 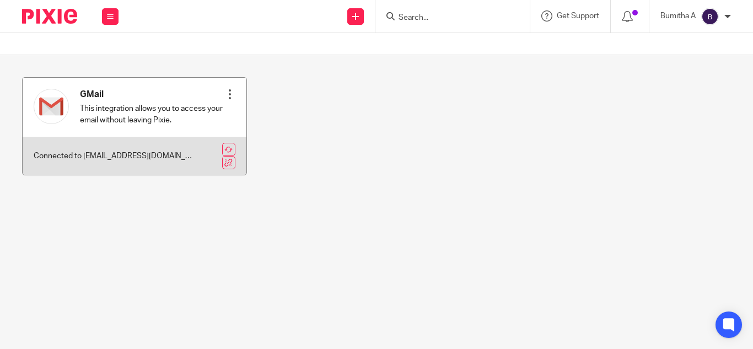 I want to click on input: Search, so click(x=447, y=18).